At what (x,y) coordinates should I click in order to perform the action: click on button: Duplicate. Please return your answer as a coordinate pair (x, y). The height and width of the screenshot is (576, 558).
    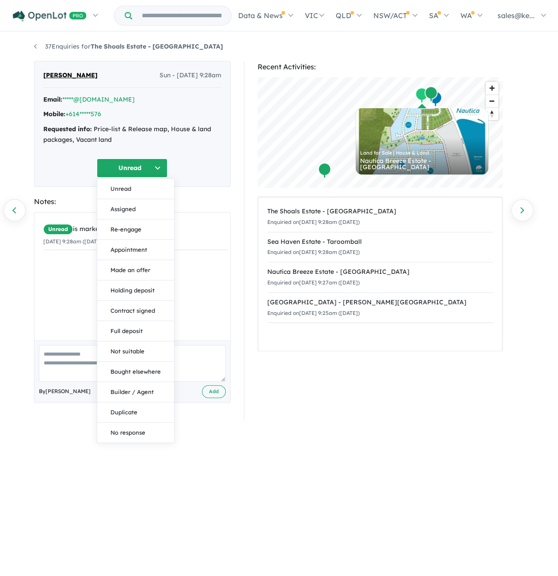
    Looking at the image, I should click on (136, 412).